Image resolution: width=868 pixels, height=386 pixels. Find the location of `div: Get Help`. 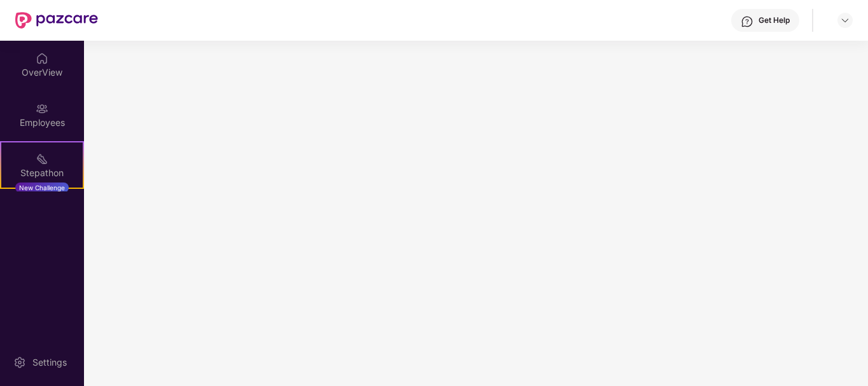

div: Get Help is located at coordinates (774, 21).